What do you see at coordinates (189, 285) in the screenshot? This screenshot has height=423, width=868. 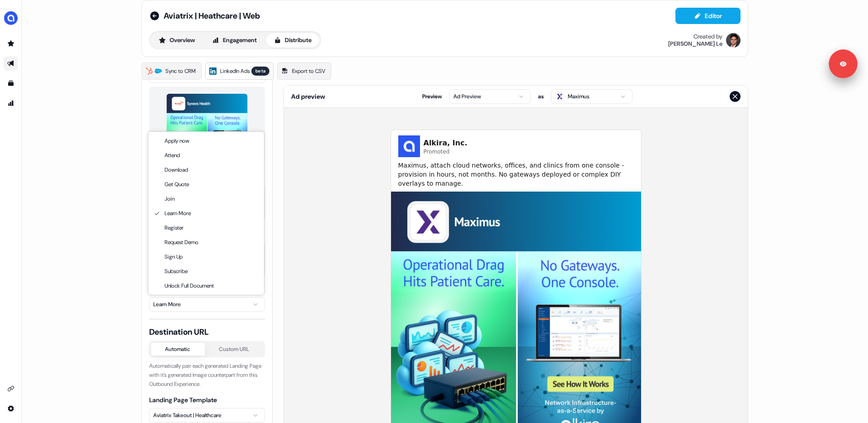 I see `span: Unlock Full Document` at bounding box center [189, 285].